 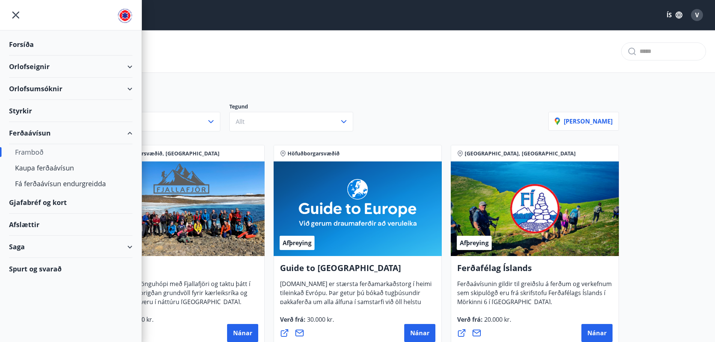 I want to click on p: Svæði, so click(x=163, y=107).